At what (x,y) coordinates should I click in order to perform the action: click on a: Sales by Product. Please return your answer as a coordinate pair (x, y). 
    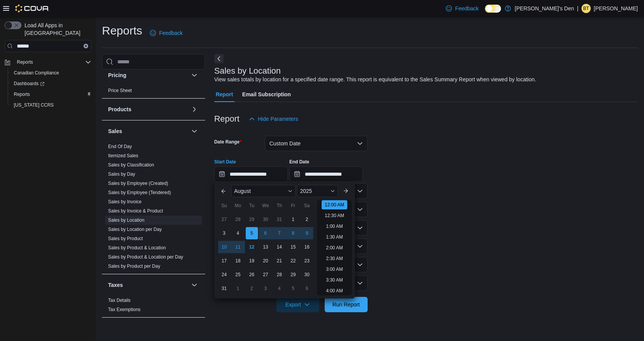
    Looking at the image, I should click on (125, 238).